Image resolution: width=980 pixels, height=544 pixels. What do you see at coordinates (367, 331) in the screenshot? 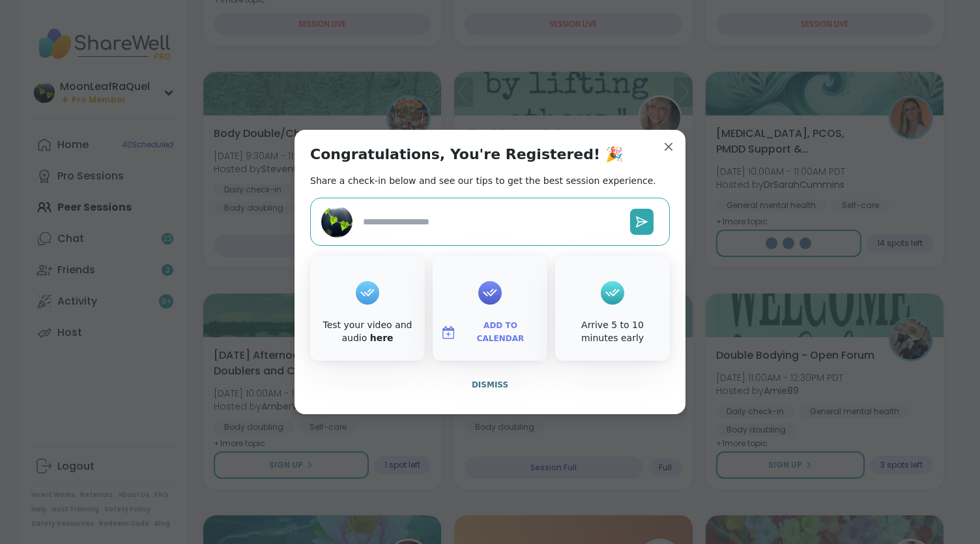
I see `div: Test your video and audio` at bounding box center [367, 331].